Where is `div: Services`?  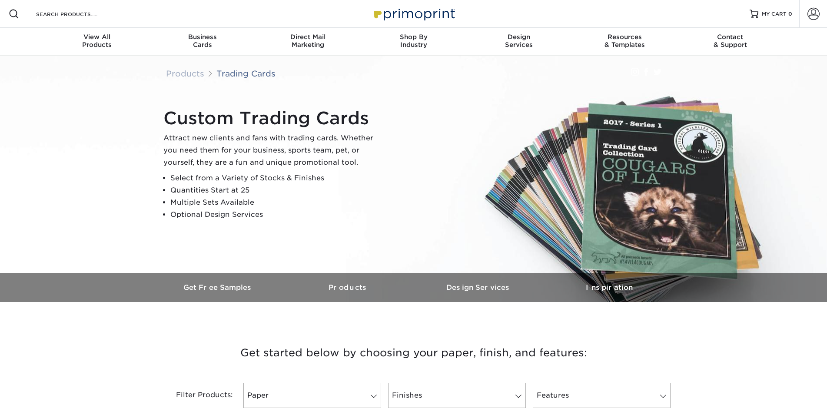 div: Services is located at coordinates (519, 41).